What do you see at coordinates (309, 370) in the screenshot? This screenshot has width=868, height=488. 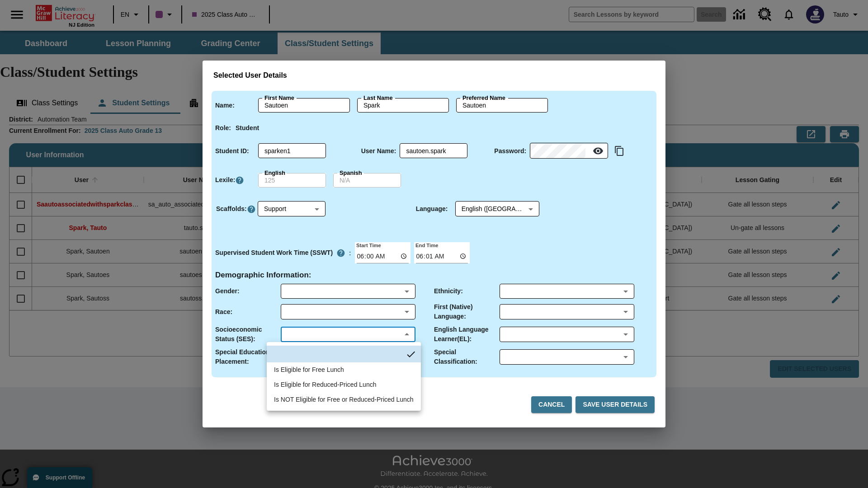 I see `div: Is Eligible for Free Lunch` at bounding box center [309, 370].